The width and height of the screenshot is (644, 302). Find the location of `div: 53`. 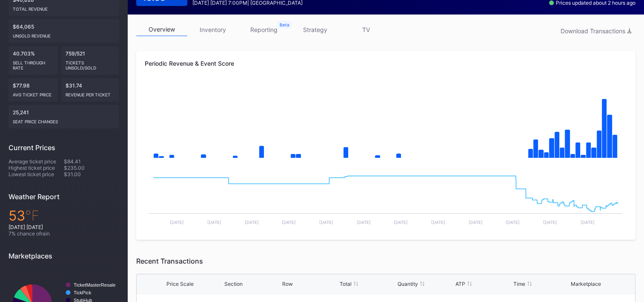

div: 53 is located at coordinates (64, 215).